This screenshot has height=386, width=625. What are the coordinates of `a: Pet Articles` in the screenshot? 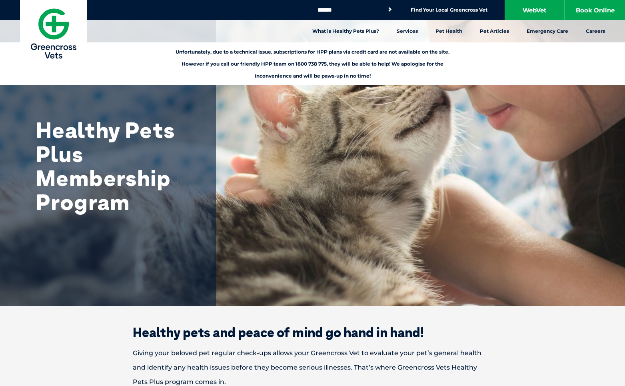 It's located at (494, 31).